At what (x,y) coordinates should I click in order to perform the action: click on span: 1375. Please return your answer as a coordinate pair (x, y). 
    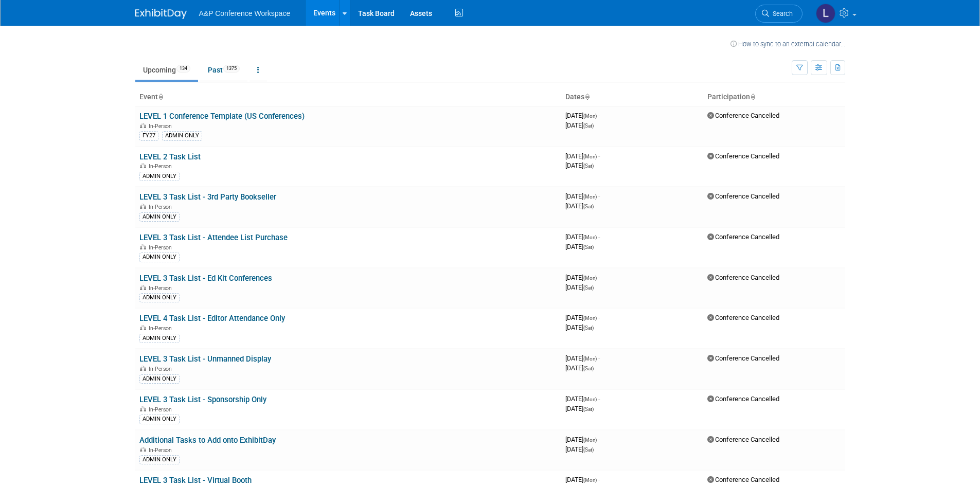
    Looking at the image, I should click on (232, 68).